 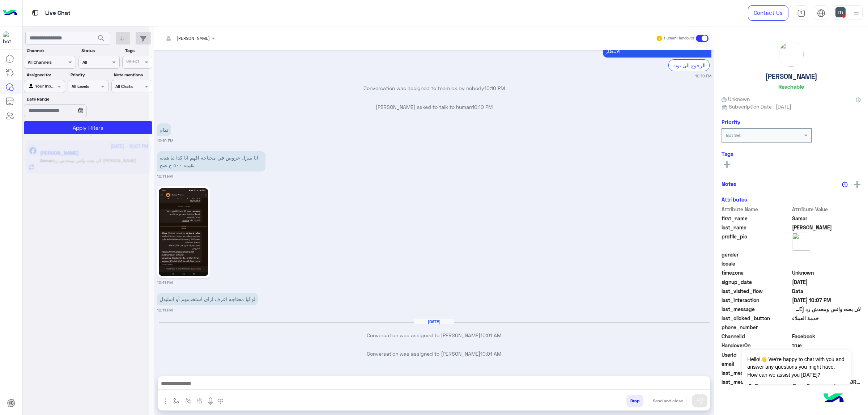 What do you see at coordinates (754, 381) in the screenshot?
I see `span: last_message_id` at bounding box center [754, 381].